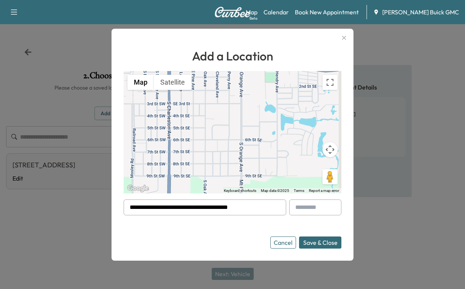 The width and height of the screenshot is (465, 289). What do you see at coordinates (240, 191) in the screenshot?
I see `button: Keyboard shortcuts` at bounding box center [240, 191].